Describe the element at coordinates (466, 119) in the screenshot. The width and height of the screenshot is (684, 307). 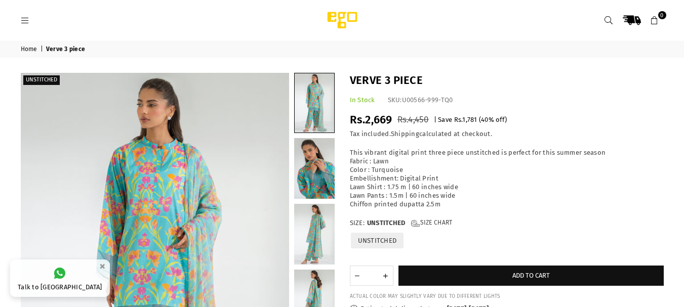
I see `span: Rs.1,781` at that location.